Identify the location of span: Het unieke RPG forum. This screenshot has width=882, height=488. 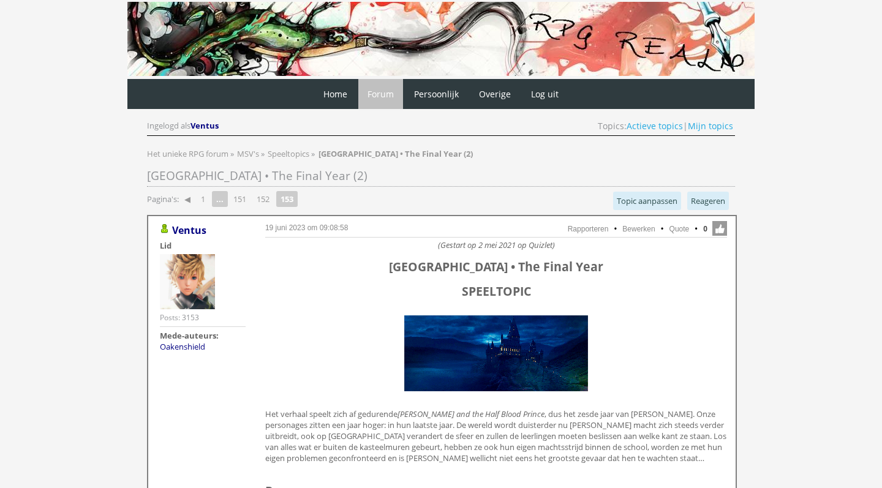
(187, 154).